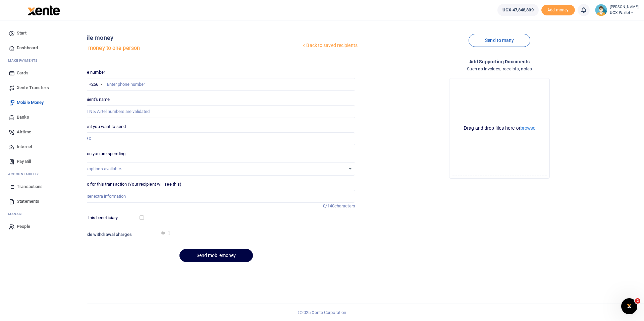 Image resolution: width=644 pixels, height=321 pixels. Describe the element at coordinates (499, 129) in the screenshot. I see `div: File Uploader` at that location.